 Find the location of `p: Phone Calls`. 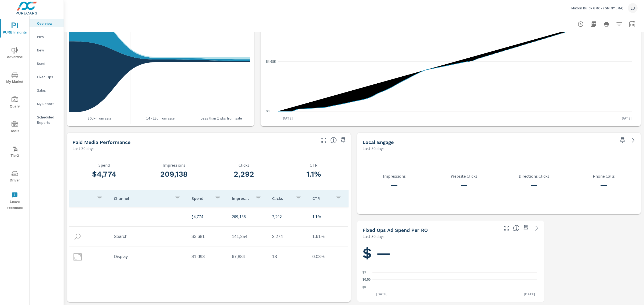

p: Phone Calls is located at coordinates (604, 177).